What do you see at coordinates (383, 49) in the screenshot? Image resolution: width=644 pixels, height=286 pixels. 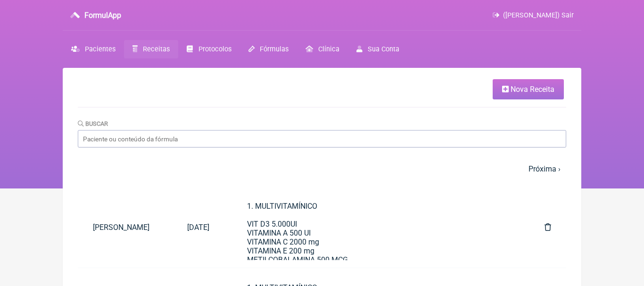 I see `span: Sua Conta` at bounding box center [383, 49].